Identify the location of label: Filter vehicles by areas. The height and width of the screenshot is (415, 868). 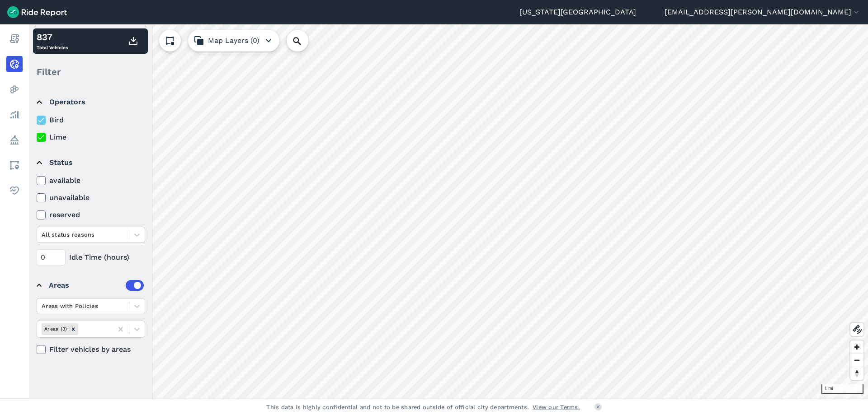
(91, 350).